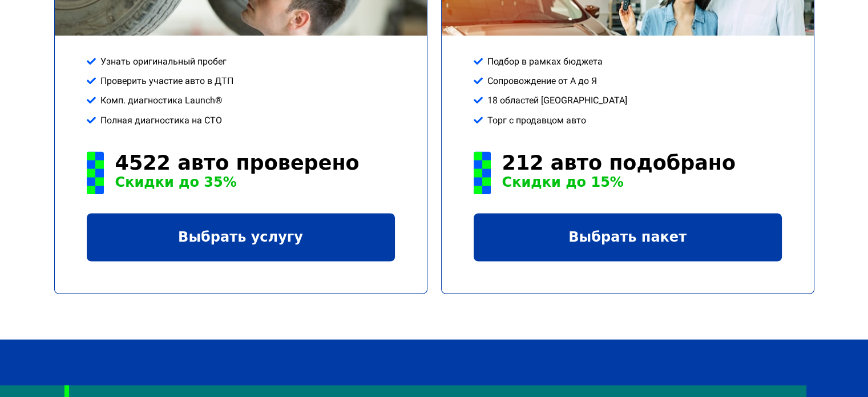  What do you see at coordinates (241, 237) in the screenshot?
I see `a: Выбрать услугу` at bounding box center [241, 237].